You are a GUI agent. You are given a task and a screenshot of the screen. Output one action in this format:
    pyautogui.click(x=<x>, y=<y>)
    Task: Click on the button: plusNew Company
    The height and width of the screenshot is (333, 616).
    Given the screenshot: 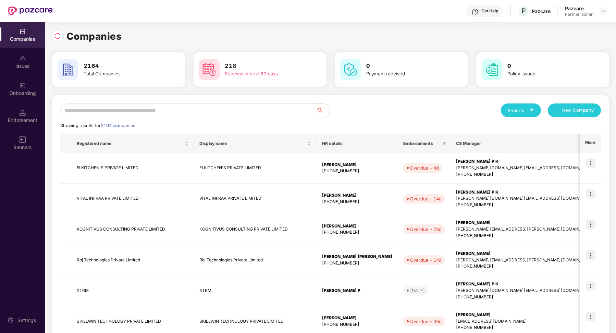 What is the action you would take?
    pyautogui.click(x=575, y=110)
    